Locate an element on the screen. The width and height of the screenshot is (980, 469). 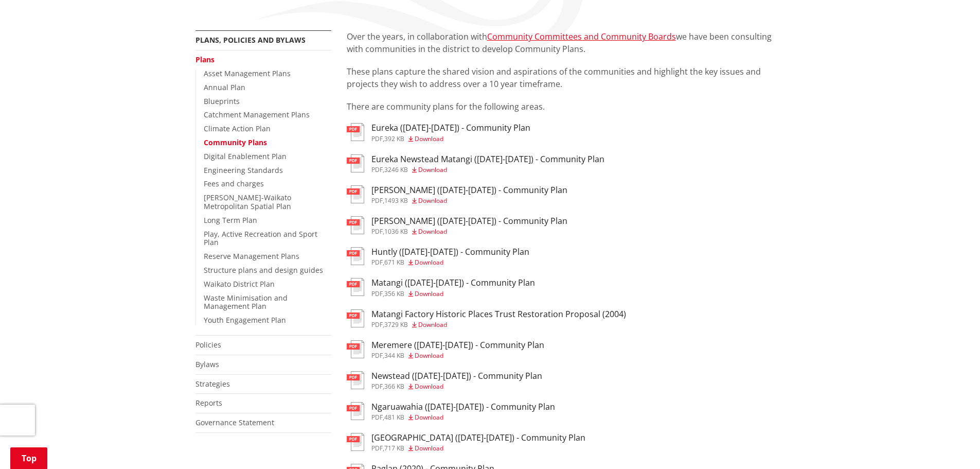
a: Engineering Standards is located at coordinates (243, 170).